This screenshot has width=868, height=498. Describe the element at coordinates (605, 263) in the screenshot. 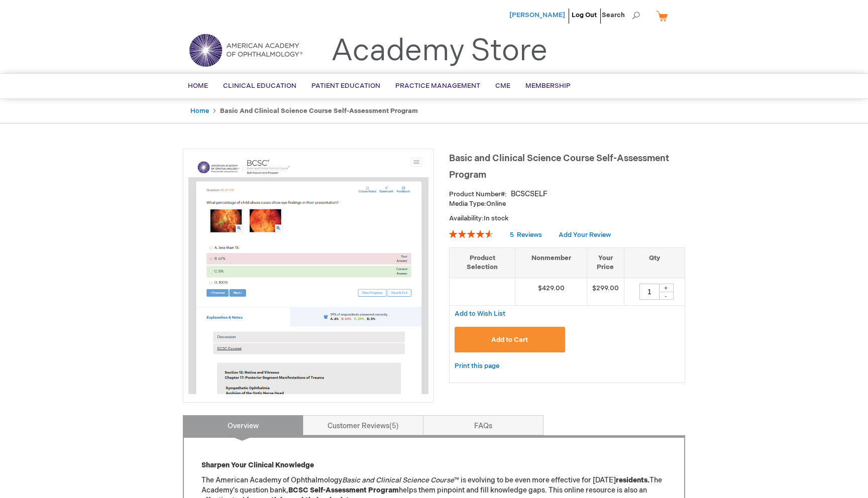

I see `th: Your Price` at that location.